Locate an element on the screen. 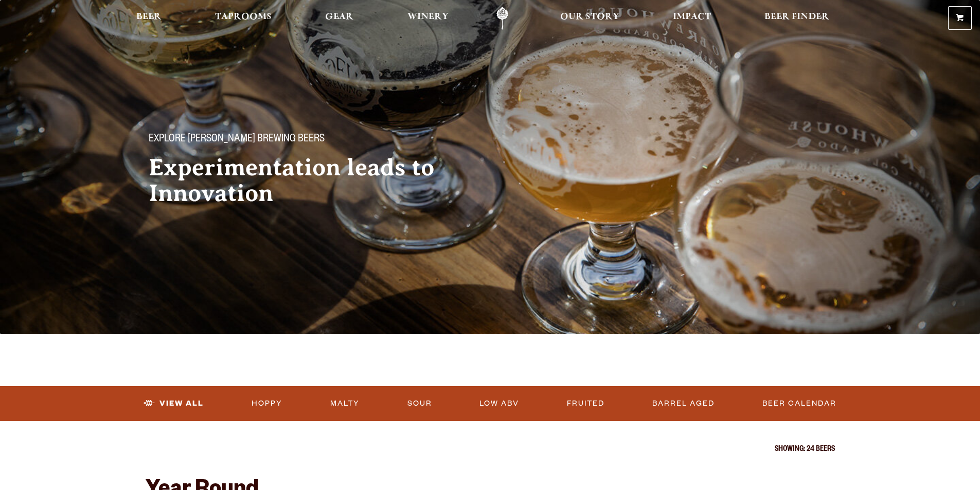 The width and height of the screenshot is (980, 490). a: Beer Calendar is located at coordinates (800, 403).